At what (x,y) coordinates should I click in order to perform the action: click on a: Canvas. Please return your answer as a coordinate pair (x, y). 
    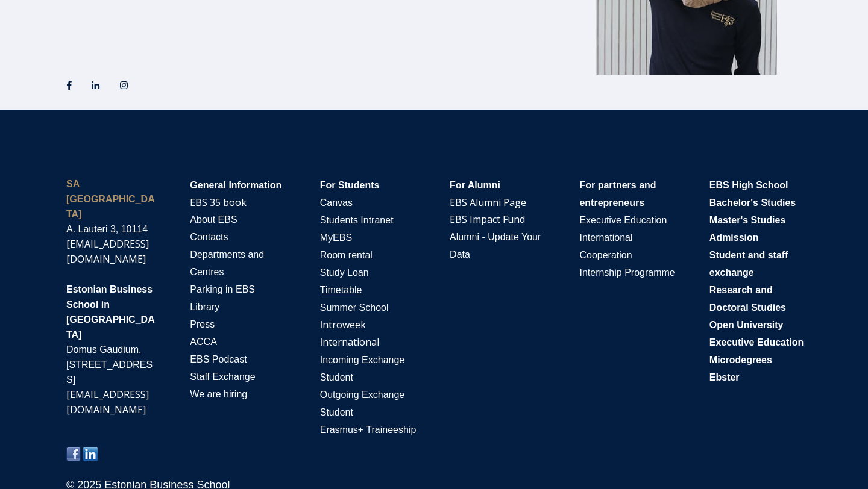
    Looking at the image, I should click on (336, 202).